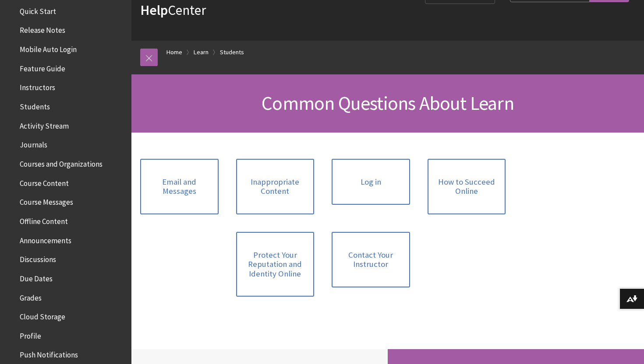  Describe the element at coordinates (34, 105) in the screenshot. I see `span: Students` at that location.